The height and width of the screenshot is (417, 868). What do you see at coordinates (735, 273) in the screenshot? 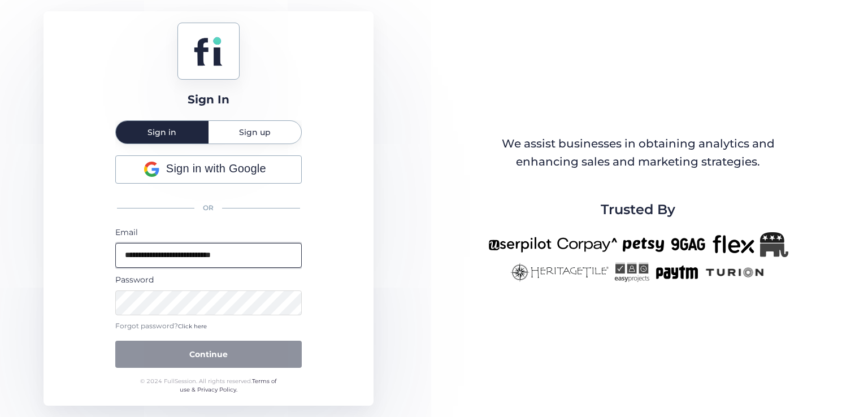
I see `img: turion-new.png` at bounding box center [735, 273].